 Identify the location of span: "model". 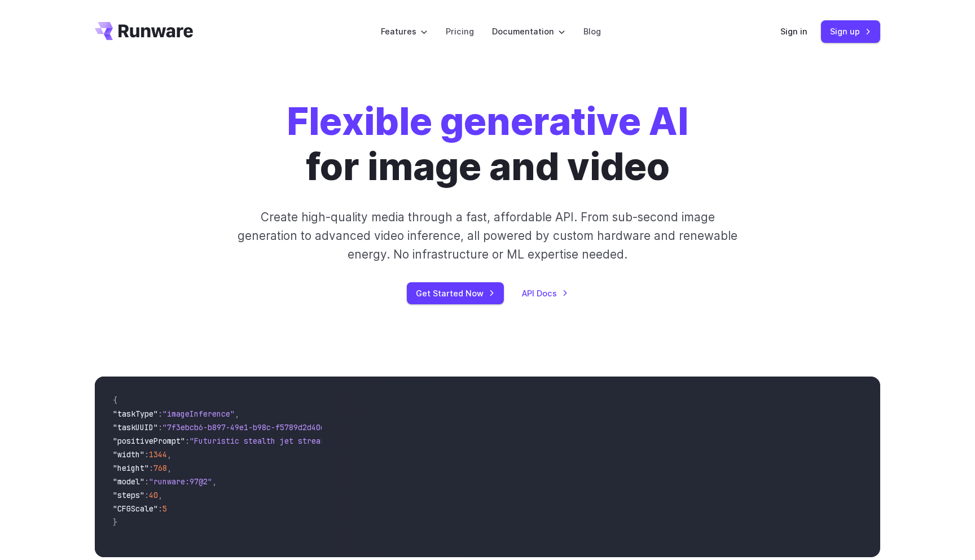
(129, 481).